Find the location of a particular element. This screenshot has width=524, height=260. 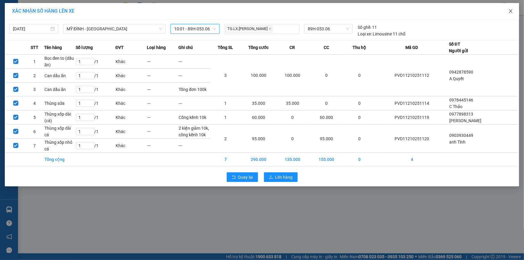

span: anh Tình is located at coordinates (457, 142).